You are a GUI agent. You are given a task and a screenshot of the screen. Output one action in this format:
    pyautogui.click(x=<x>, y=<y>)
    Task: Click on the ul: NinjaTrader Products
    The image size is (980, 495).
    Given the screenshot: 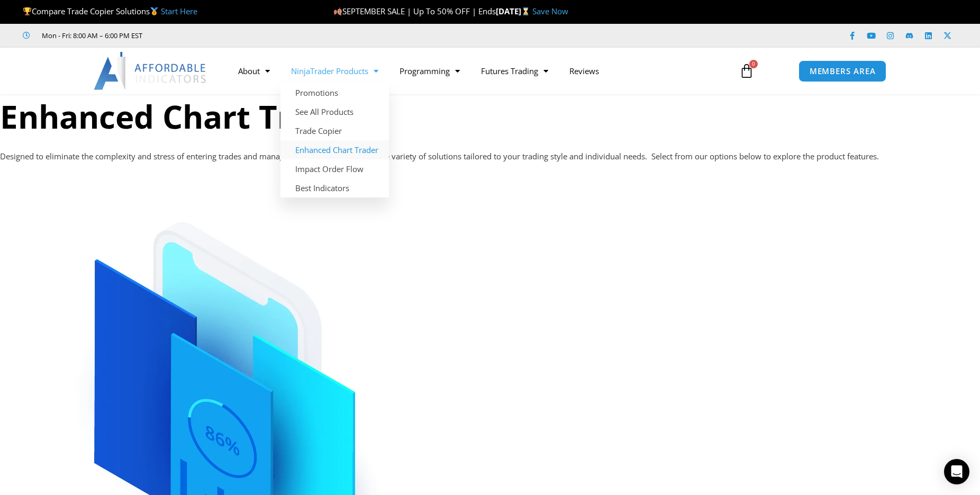 What is the action you would take?
    pyautogui.click(x=335, y=140)
    